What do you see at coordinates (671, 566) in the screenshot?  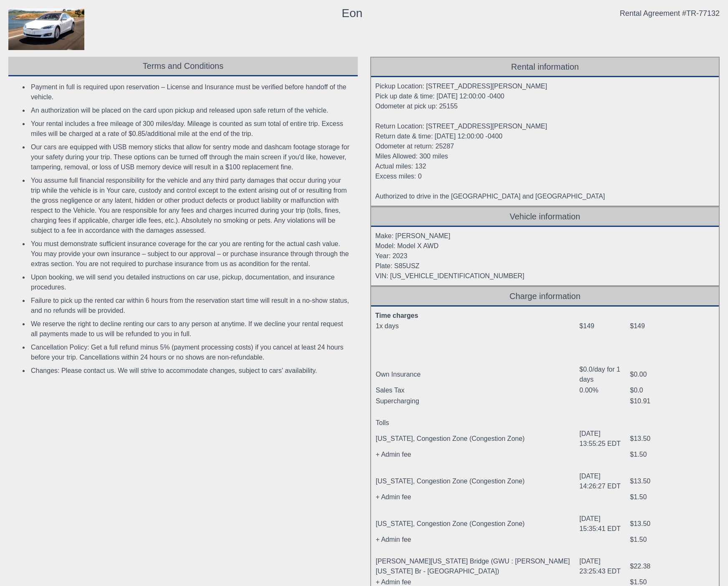 I see `td: $22.38` at bounding box center [671, 566].